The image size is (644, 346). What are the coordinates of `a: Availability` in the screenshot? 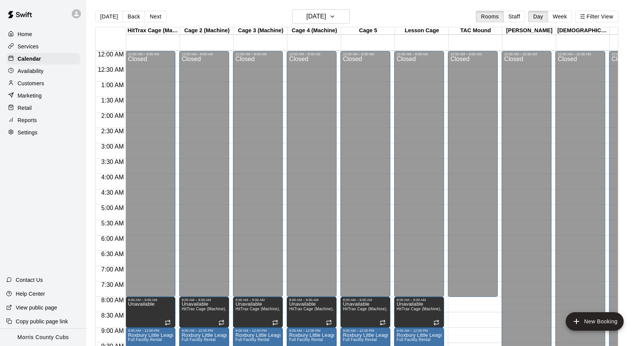 It's located at (43, 71).